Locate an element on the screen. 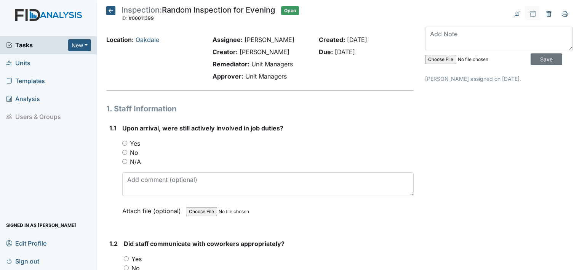  strong: Approver: is located at coordinates (228, 76).